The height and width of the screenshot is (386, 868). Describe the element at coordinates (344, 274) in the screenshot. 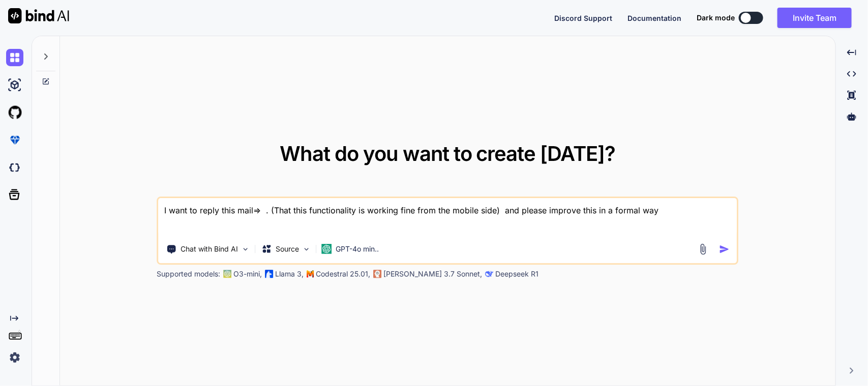

I see `p: Codestral 25.01,` at that location.